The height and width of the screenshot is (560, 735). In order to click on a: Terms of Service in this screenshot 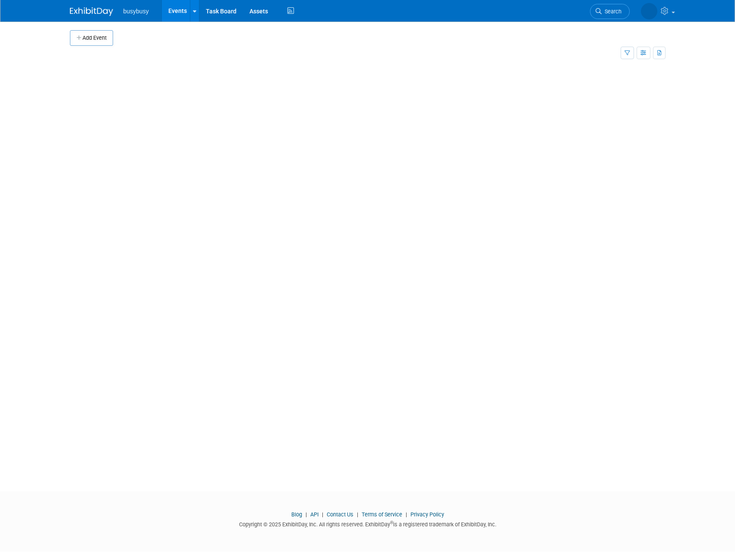, I will do `click(382, 514)`.